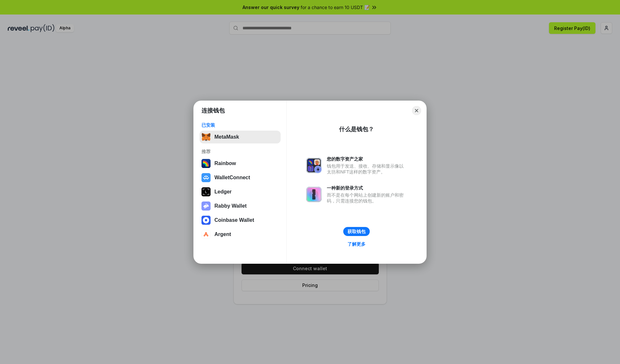 The image size is (620, 364). Describe the element at coordinates (232, 178) in the screenshot. I see `div: WalletConnect` at that location.